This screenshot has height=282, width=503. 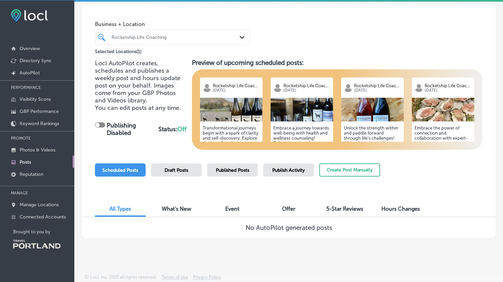 What do you see at coordinates (38, 150) in the screenshot?
I see `p: Photos & Videos` at bounding box center [38, 150].